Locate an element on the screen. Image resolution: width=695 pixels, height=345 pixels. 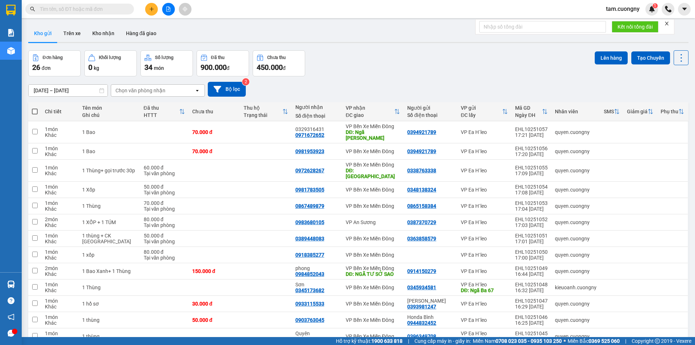
div: 1 Xốp is located at coordinates (109, 190).